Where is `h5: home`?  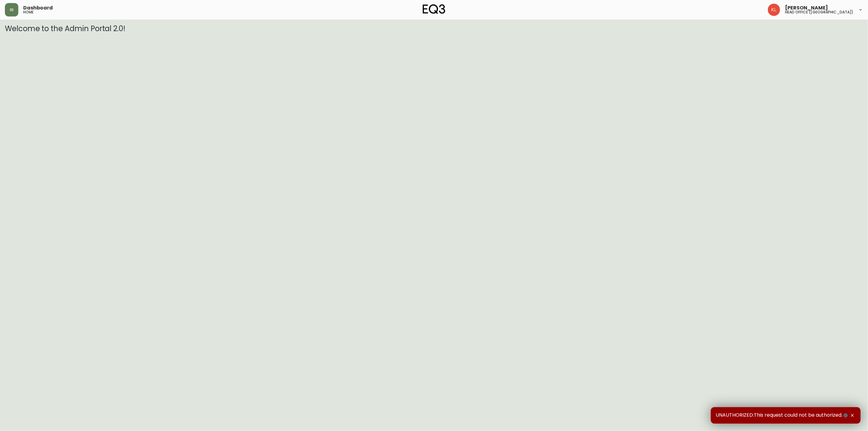
h5: home is located at coordinates (29, 12).